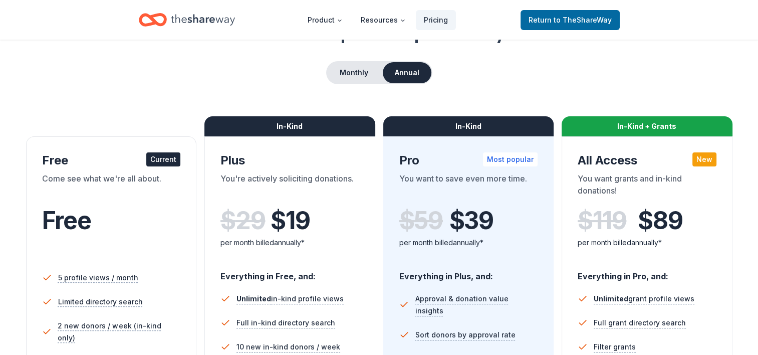  Describe the element at coordinates (325, 20) in the screenshot. I see `button: Product` at that location.